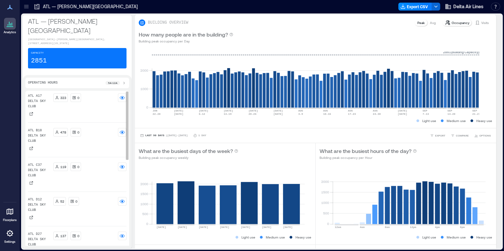 The height and width of the screenshot is (251, 504). What do you see at coordinates (10, 32) in the screenshot?
I see `p: Analytics` at bounding box center [10, 32].